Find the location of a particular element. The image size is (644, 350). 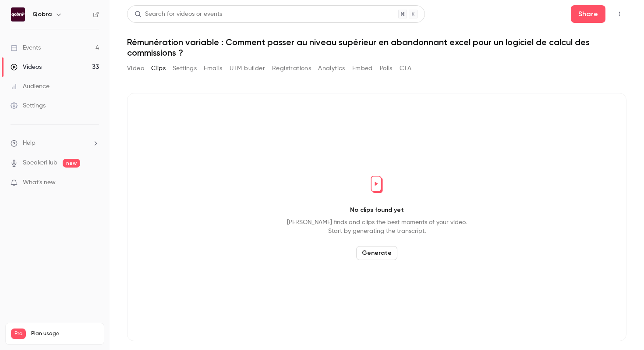

button: CTA is located at coordinates (405, 68).